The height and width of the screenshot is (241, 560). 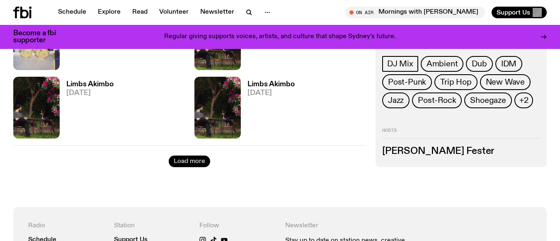 What do you see at coordinates (237, 226) in the screenshot?
I see `h4: Follow` at bounding box center [237, 226].